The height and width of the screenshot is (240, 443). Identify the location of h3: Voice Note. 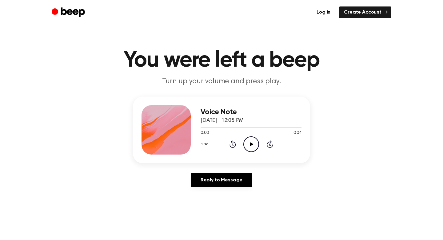
(251, 112).